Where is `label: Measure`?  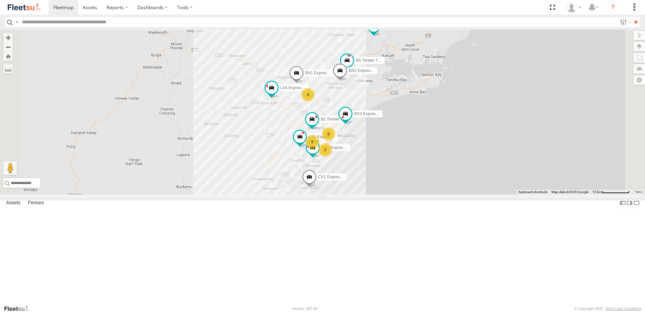
label: Measure is located at coordinates (8, 69).